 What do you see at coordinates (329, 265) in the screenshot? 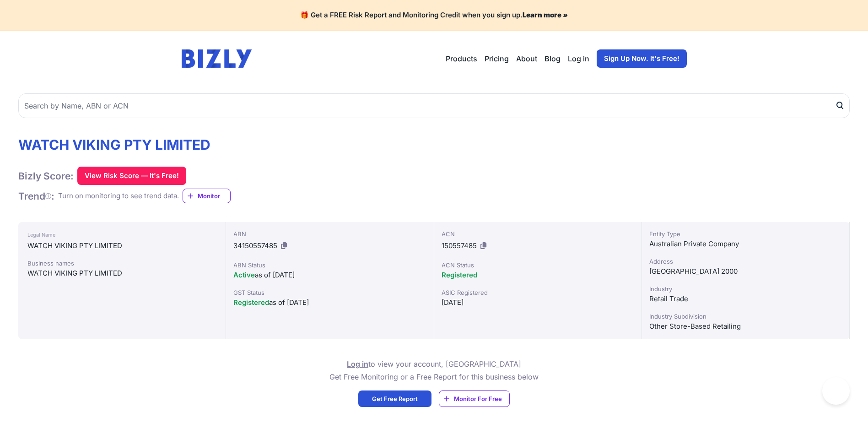
I see `div: ABN Status` at bounding box center [329, 265].